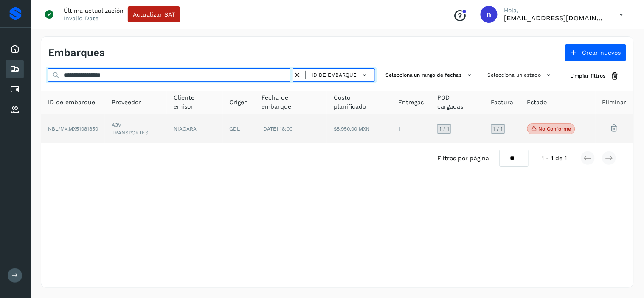 The image size is (644, 298). What do you see at coordinates (596, 53) in the screenshot?
I see `button: Crear nuevos` at bounding box center [596, 53].